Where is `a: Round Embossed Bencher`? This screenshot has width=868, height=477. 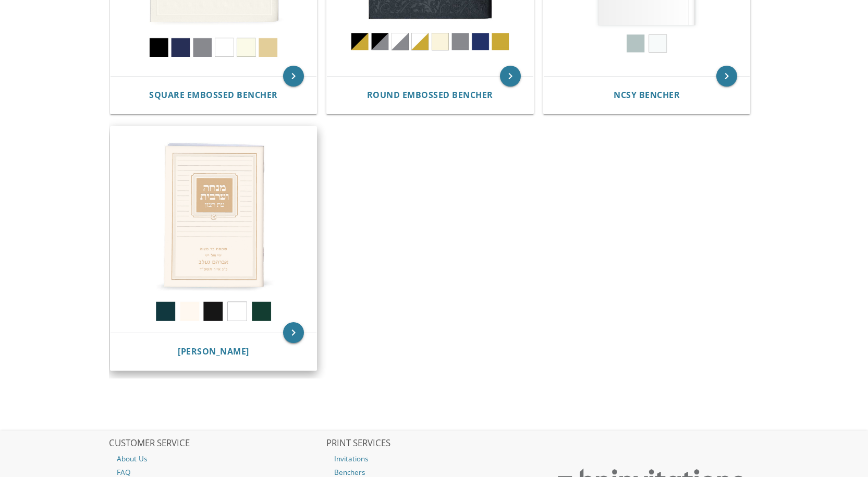 a: Round Embossed Bencher is located at coordinates (430, 95).